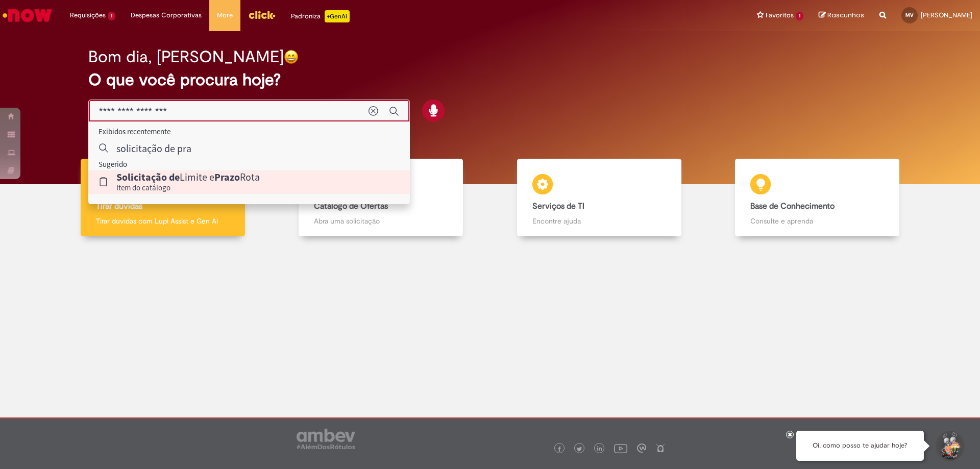 The height and width of the screenshot is (469, 980). Describe the element at coordinates (660, 448) in the screenshot. I see `img: logo_footer_naosei.png` at that location.